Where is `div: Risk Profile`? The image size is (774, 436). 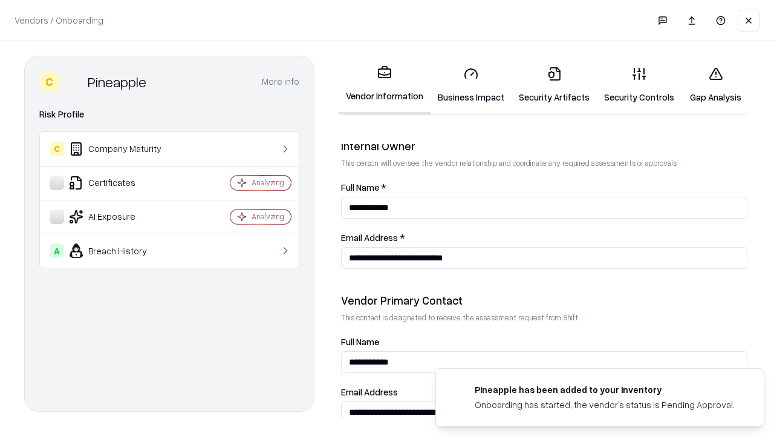 div: Risk Profile is located at coordinates (169, 114).